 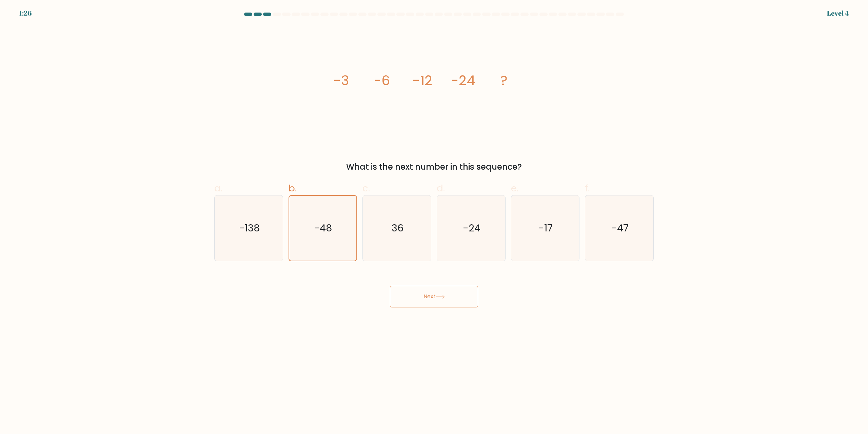 What do you see at coordinates (434, 296) in the screenshot?
I see `button: Next` at bounding box center [434, 296].